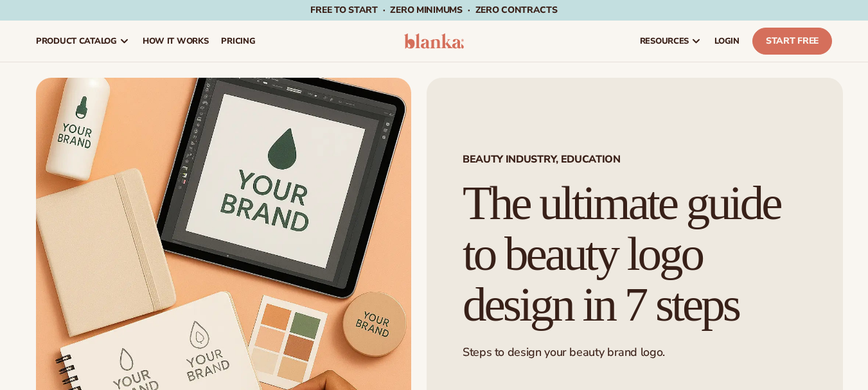 This screenshot has width=868, height=390. Describe the element at coordinates (634, 254) in the screenshot. I see `h1: The ultimate guide to beauty logo design in 7 steps` at that location.